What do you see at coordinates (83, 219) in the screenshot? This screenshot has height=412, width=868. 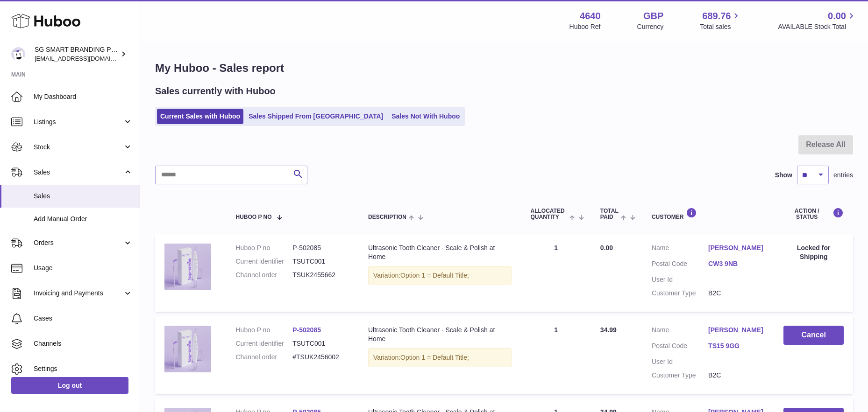 I see `span: Add Manual Order` at bounding box center [83, 219].